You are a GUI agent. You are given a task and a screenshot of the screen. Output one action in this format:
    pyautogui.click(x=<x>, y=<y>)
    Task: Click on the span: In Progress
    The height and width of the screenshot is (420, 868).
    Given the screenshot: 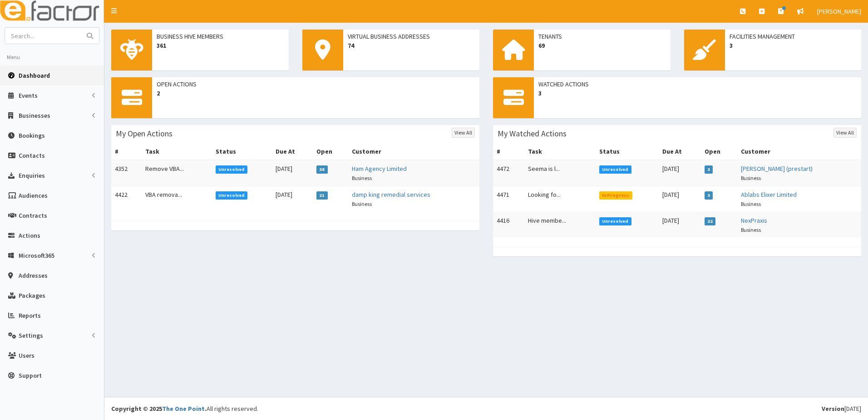 What is the action you would take?
    pyautogui.click(x=616, y=195)
    